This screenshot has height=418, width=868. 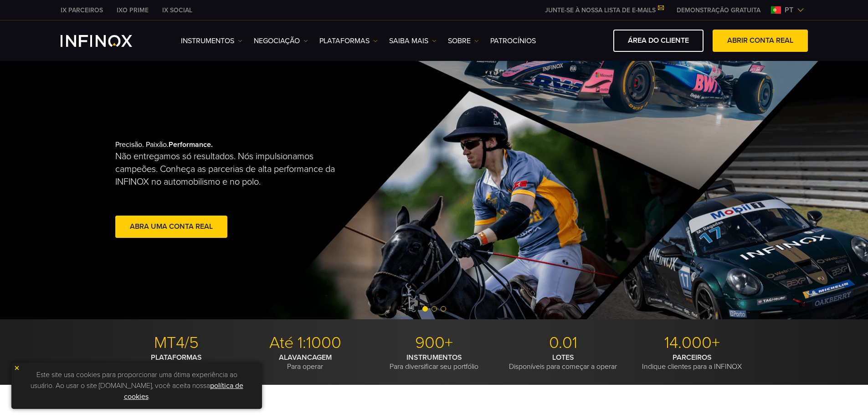 I want to click on a: JUNTE-SE À NOSSA LISTA DE E-MAILS, so click(x=604, y=10).